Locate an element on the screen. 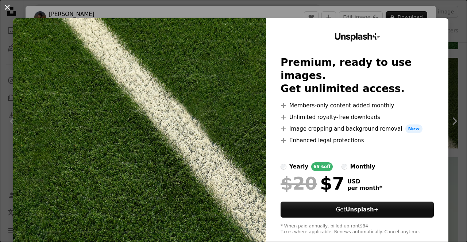  span: USD is located at coordinates (365, 182).